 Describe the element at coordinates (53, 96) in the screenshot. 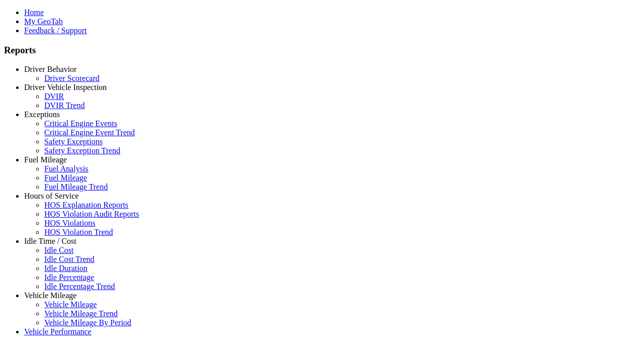

I see `a: DVIR` at that location.